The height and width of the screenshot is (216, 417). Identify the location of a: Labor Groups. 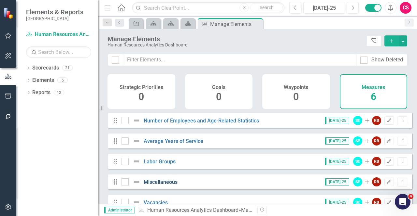
(159, 162).